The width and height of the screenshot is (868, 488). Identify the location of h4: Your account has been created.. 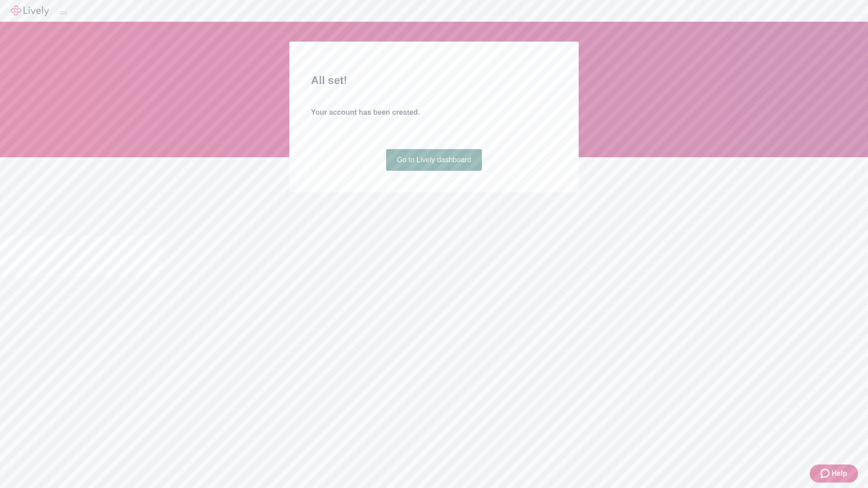
(434, 113).